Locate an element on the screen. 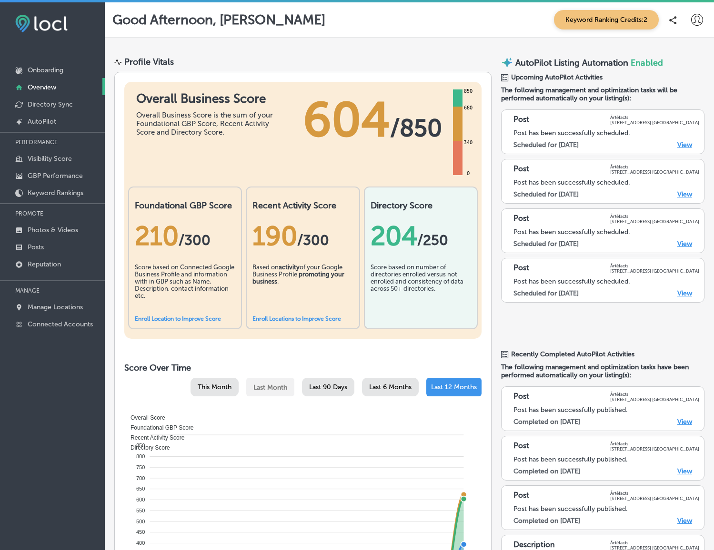  span: 604 is located at coordinates (346, 120).